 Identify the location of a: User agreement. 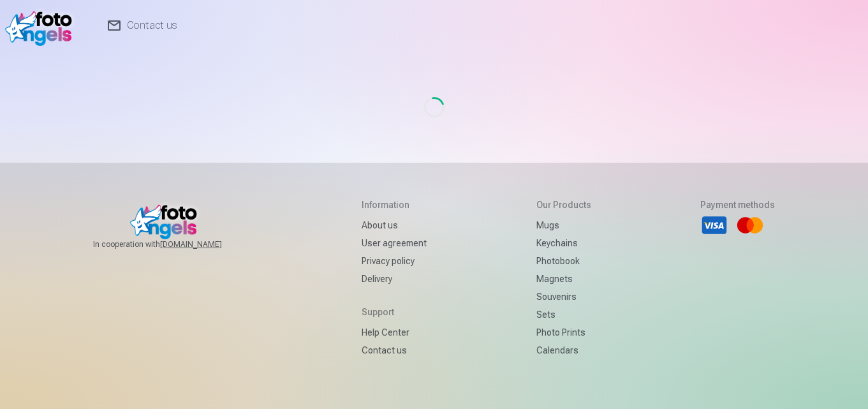
(394, 243).